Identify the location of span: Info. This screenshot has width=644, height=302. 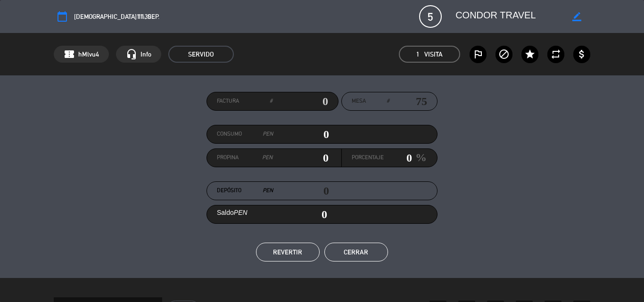
(146, 54).